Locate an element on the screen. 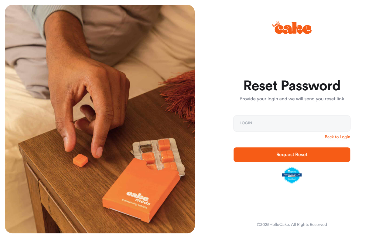  h1: Reset Password is located at coordinates (292, 86).